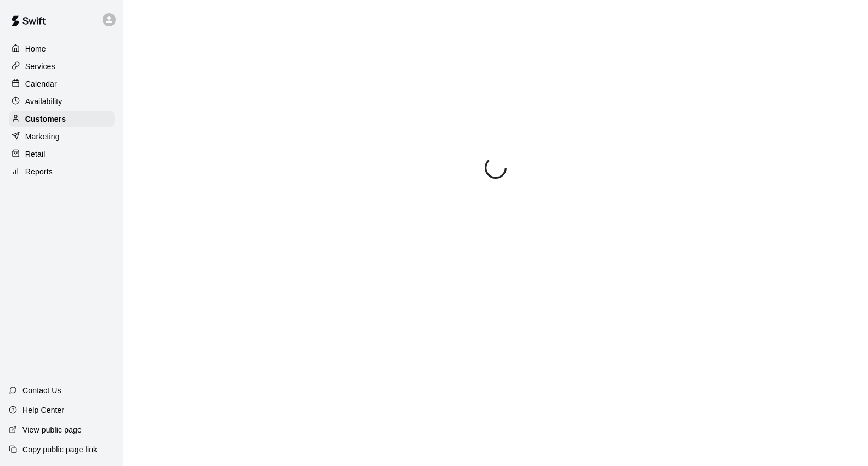 The height and width of the screenshot is (466, 868). I want to click on p: Help Center, so click(43, 410).